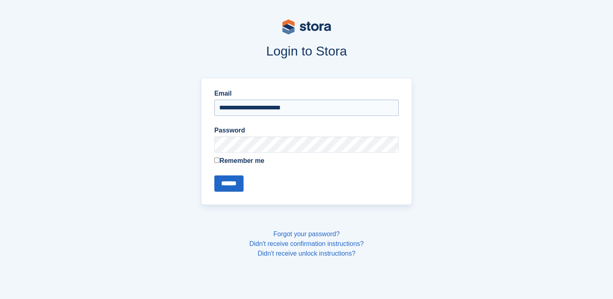 This screenshot has width=613, height=299. I want to click on label: Email, so click(306, 94).